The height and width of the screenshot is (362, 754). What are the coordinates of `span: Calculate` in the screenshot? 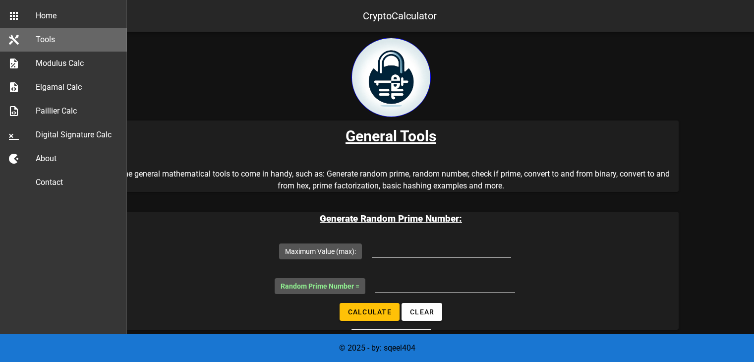 It's located at (369, 312).